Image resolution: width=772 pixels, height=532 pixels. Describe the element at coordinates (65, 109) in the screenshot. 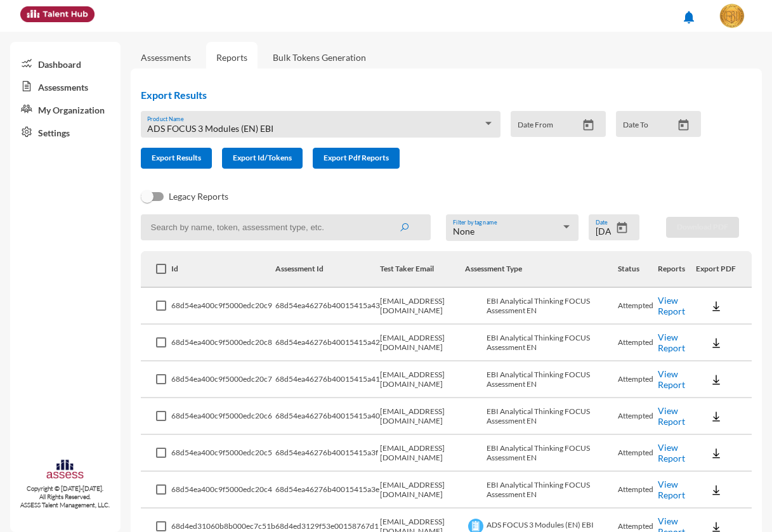

I see `a: My Organization` at that location.